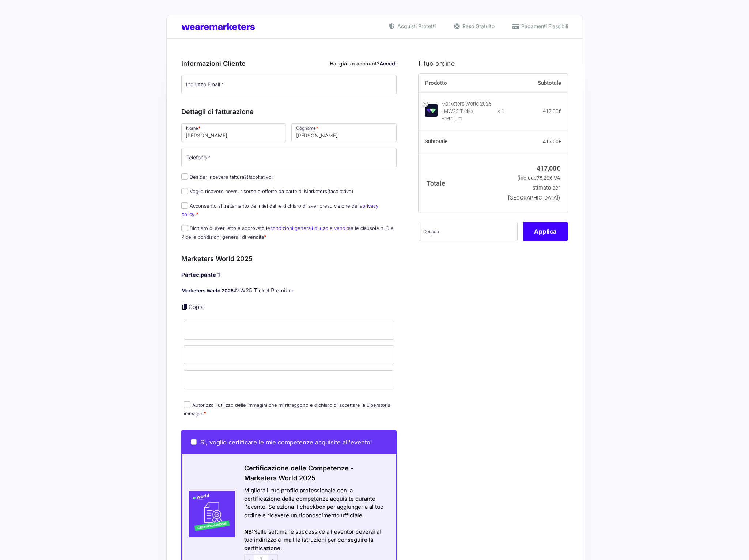 The image size is (749, 560). What do you see at coordinates (303, 532) in the screenshot?
I see `span: Nelle settimane successive all'evento` at bounding box center [303, 532].